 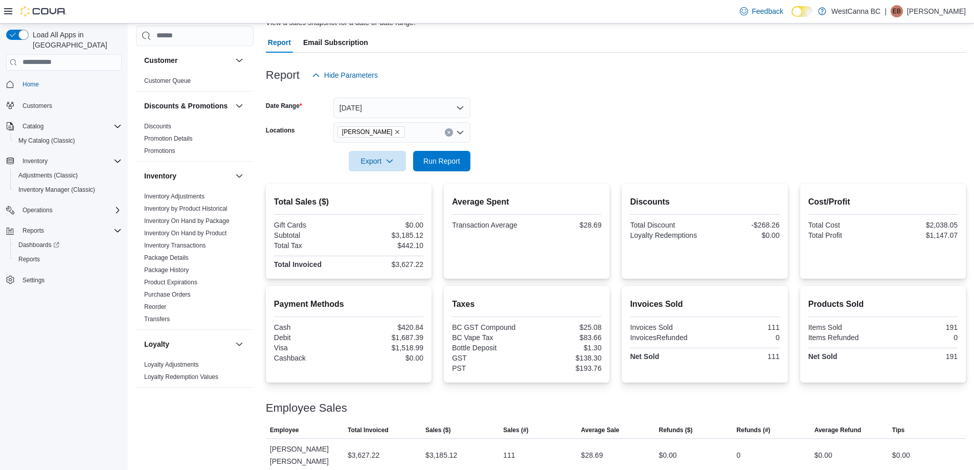 What do you see at coordinates (239, 344) in the screenshot?
I see `button: Loyalty` at bounding box center [239, 344].